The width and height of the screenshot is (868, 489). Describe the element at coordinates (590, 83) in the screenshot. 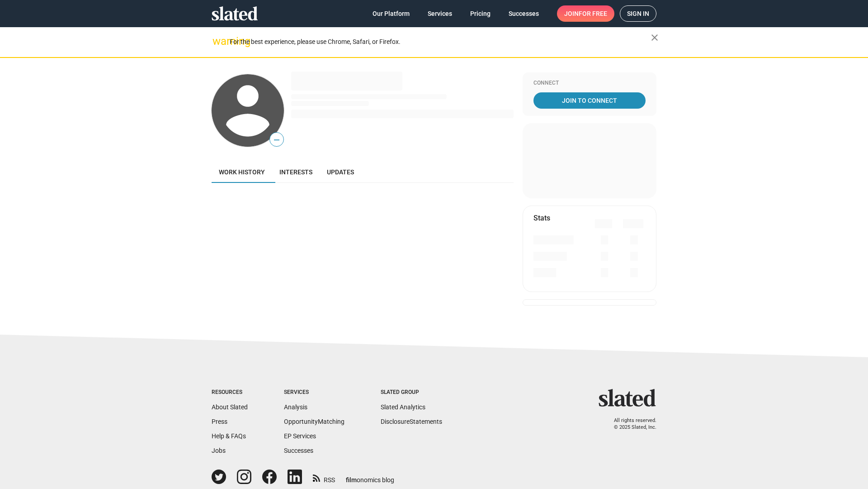

I see `div: Connect` at that location.